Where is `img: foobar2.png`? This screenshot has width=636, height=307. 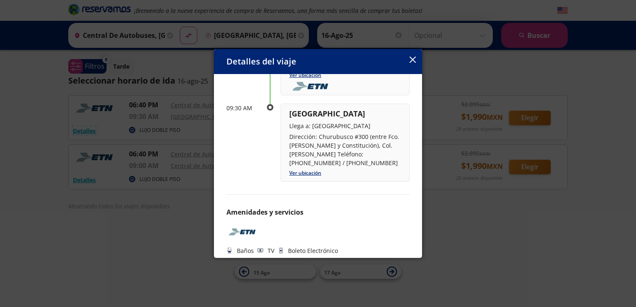
img: foobar2.png is located at coordinates (312, 87).